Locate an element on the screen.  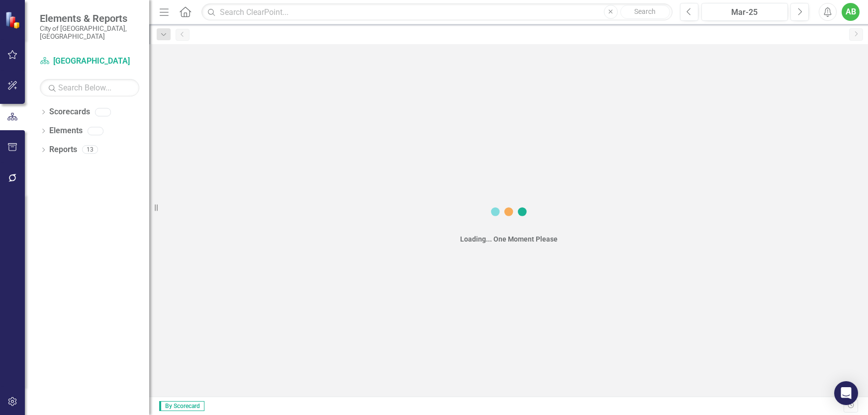
a: Elements is located at coordinates (66, 131).